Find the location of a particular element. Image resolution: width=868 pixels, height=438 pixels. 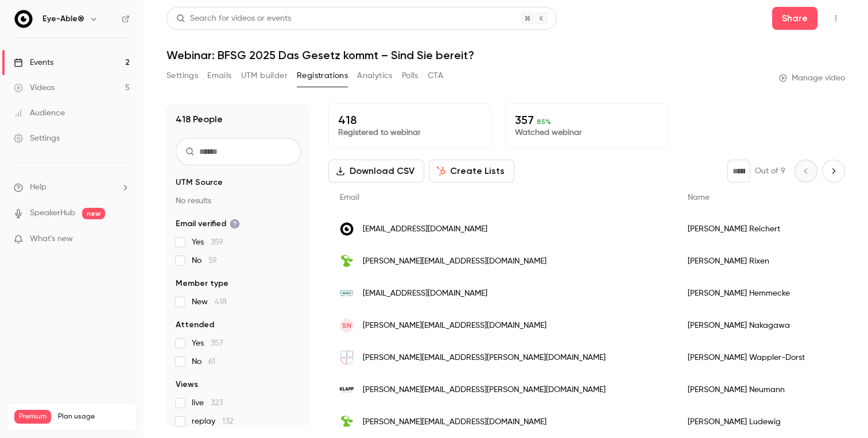

h1: 418 People is located at coordinates (200, 120).